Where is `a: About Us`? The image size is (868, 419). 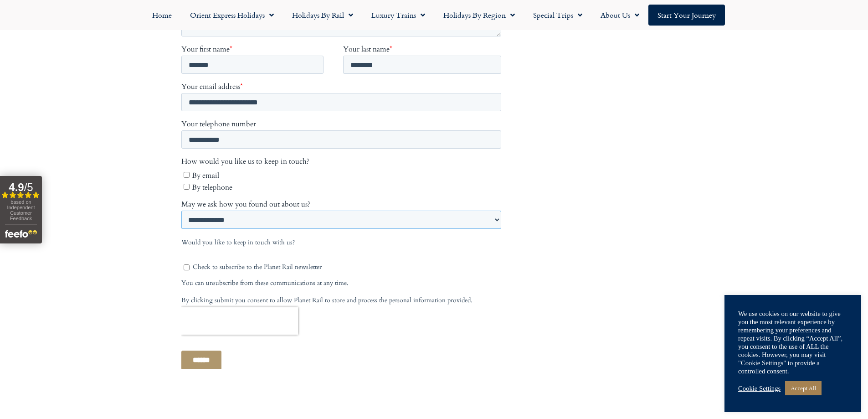
a: About Us is located at coordinates (619, 15).